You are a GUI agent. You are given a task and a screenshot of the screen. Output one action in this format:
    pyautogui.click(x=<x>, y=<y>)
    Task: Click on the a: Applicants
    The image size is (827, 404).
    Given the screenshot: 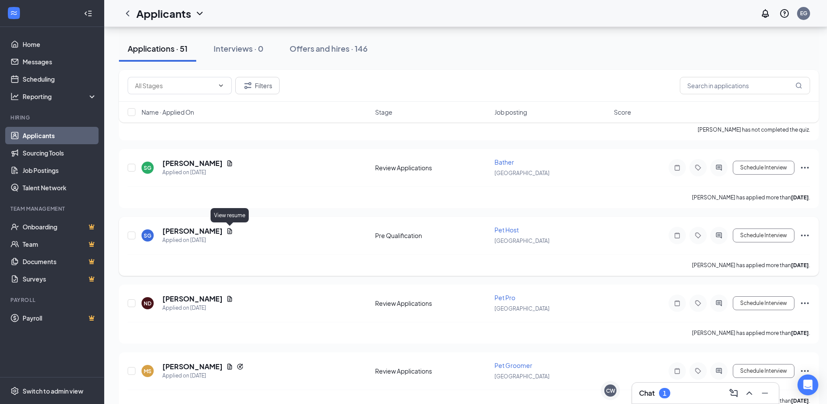 What is the action you would take?
    pyautogui.click(x=59, y=135)
    